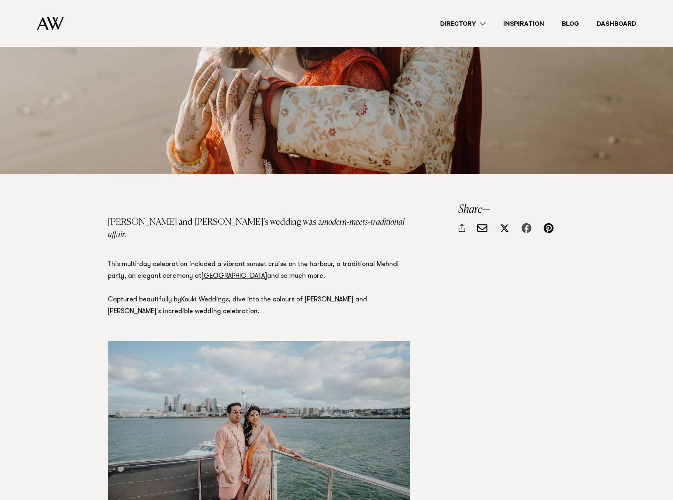 Image resolution: width=673 pixels, height=500 pixels. What do you see at coordinates (259, 288) in the screenshot?
I see `p: This multi-day celebration included a vibrant sunset cruise on the harbour, a traditional Mehndi ...` at bounding box center [259, 288].